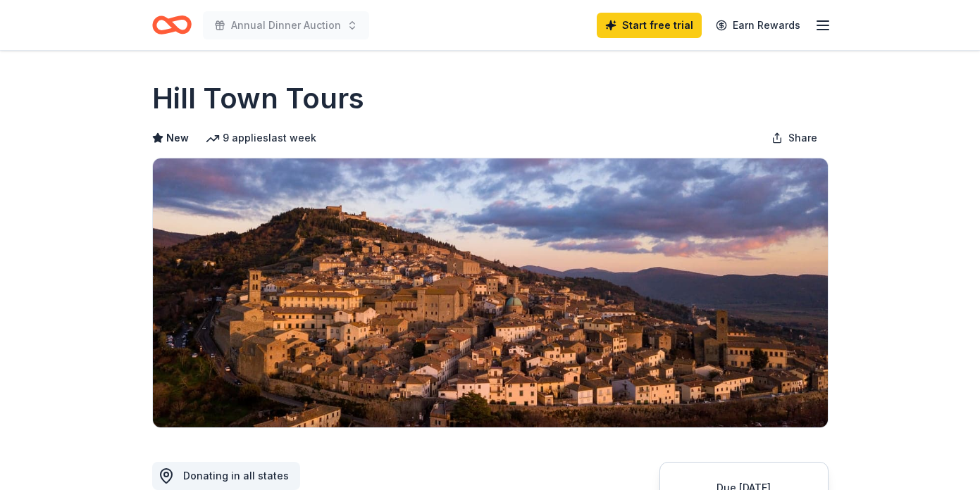 The image size is (980, 490). What do you see at coordinates (758, 26) in the screenshot?
I see `a: Earn Rewards` at bounding box center [758, 26].